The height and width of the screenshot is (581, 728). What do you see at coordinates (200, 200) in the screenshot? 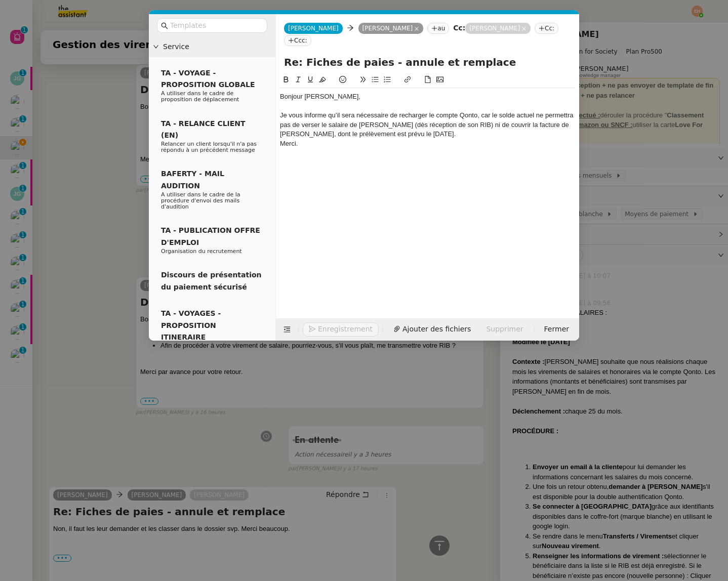
I see `span: A utiliser dans le cadre de la procédure d'envoi des mails d'audition` at bounding box center [200, 200].